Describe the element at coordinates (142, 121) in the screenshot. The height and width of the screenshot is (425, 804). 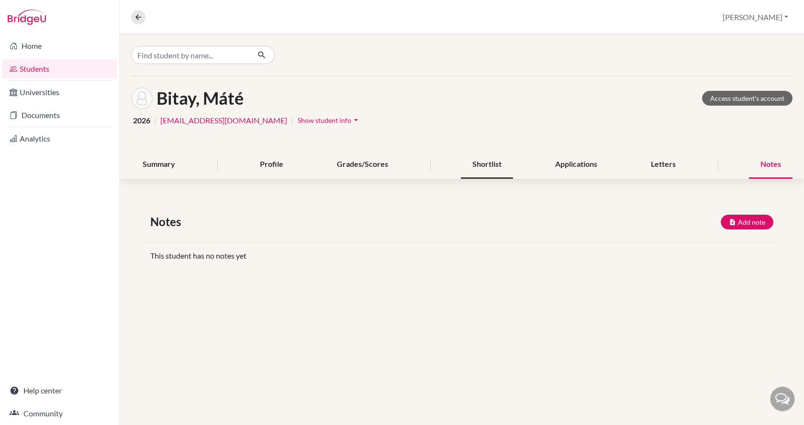
I see `span: 2026` at that location.